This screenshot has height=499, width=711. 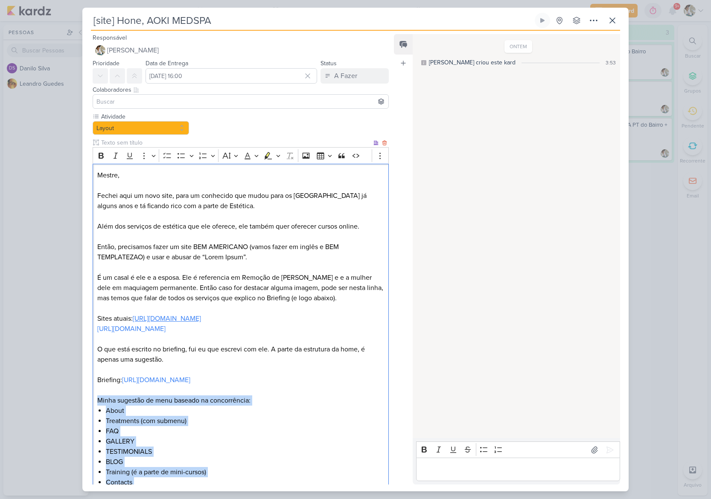 What do you see at coordinates (241, 401) in the screenshot?
I see `p: Minha sugestão de menu baseado na concorrência:` at bounding box center [241, 401].